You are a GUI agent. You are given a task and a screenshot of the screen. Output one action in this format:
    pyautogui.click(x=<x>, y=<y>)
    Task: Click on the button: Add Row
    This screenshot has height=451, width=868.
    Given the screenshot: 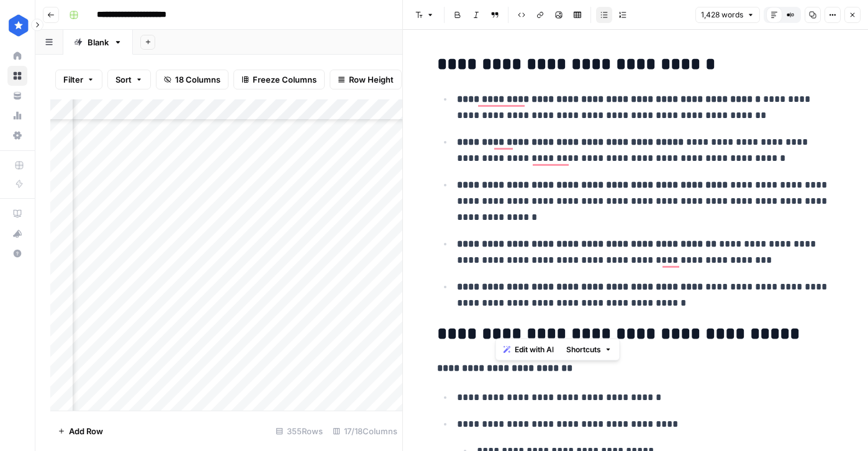 What is the action you would take?
    pyautogui.click(x=81, y=431)
    